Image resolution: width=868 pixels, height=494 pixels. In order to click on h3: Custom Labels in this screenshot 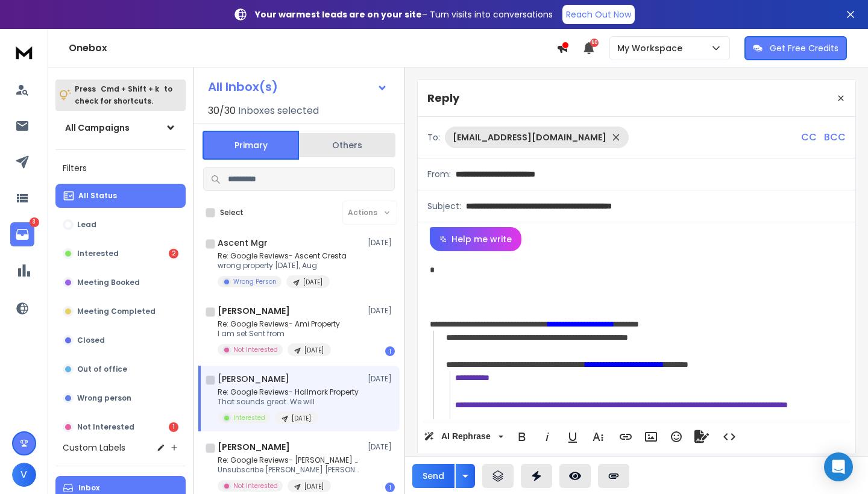, I will do `click(94, 448)`.